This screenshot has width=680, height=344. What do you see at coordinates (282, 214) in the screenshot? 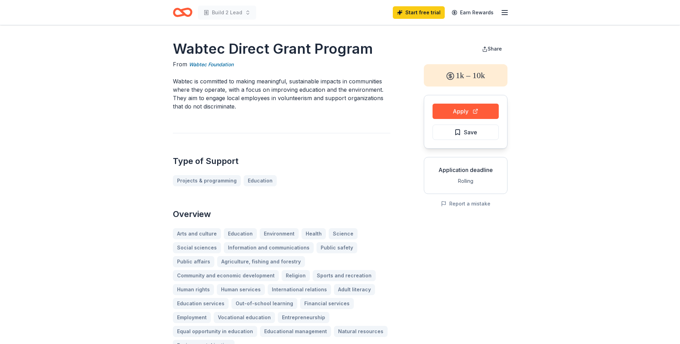
I see `h2: Overview` at bounding box center [282, 214].